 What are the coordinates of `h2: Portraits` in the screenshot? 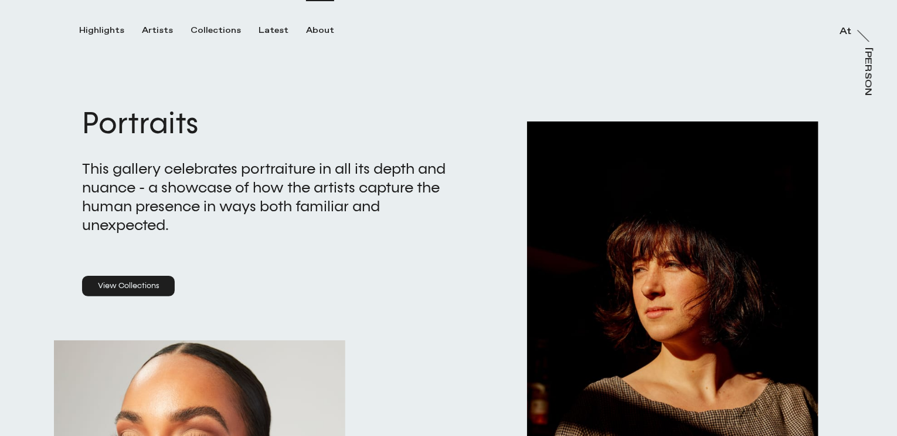 It's located at (265, 124).